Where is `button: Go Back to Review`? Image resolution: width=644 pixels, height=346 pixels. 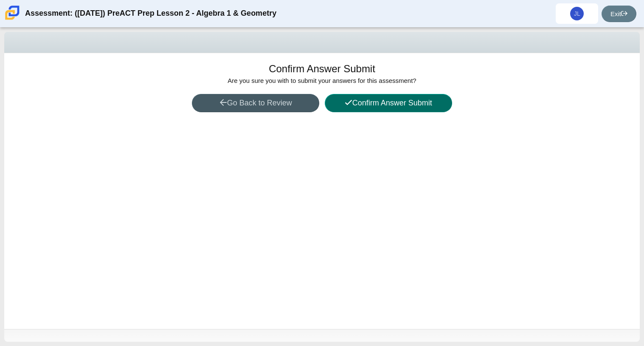 button: Go Back to Review is located at coordinates (255, 103).